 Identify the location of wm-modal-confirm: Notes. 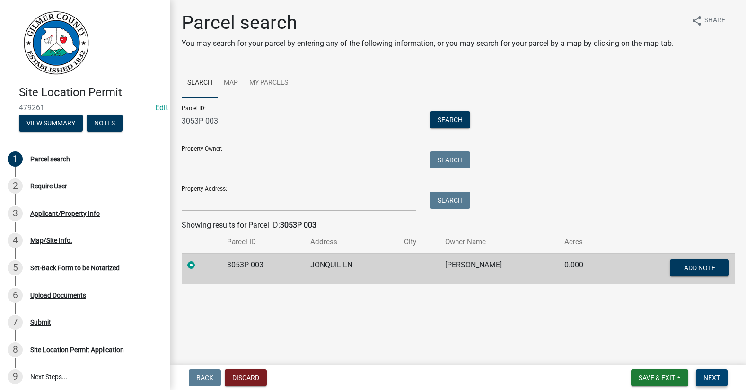
(104, 123).